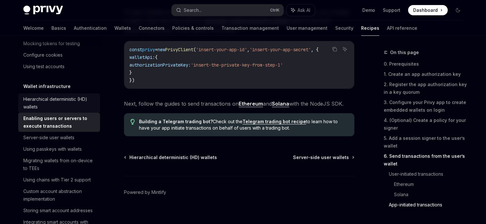  What do you see at coordinates (161, 50) in the screenshot?
I see `span: new` at bounding box center [161, 50].